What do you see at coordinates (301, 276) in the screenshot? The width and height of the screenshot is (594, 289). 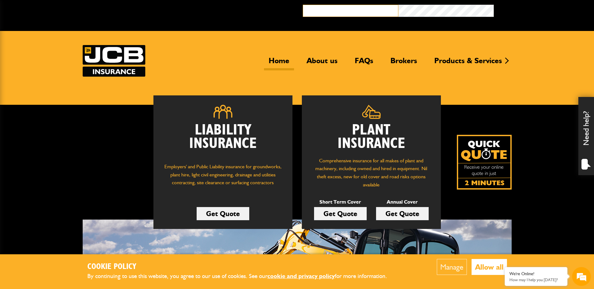 I see `a: cookie and privacy policy` at bounding box center [301, 276].